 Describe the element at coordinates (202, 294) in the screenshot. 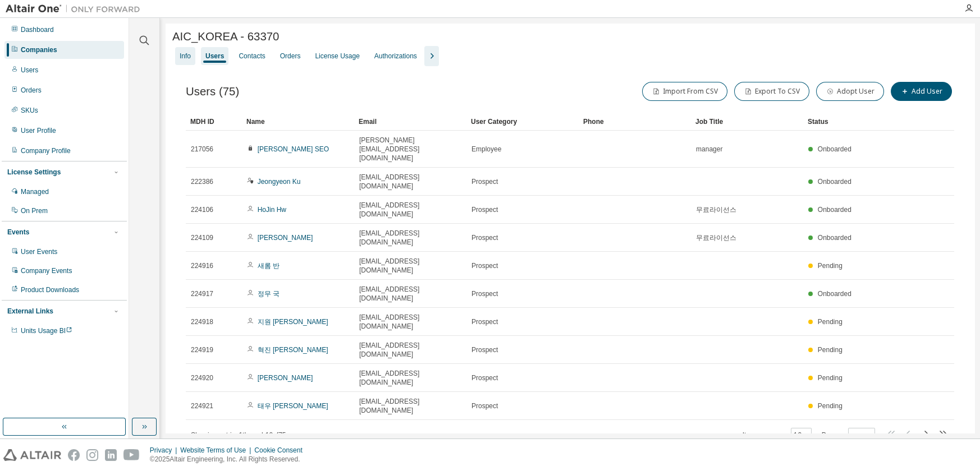

I see `span: 224917` at that location.